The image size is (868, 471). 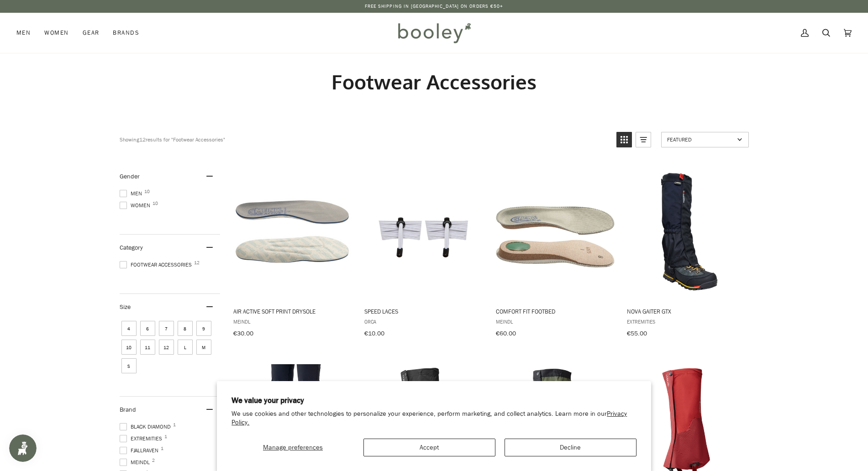 I want to click on a: Sort options, so click(x=705, y=139).